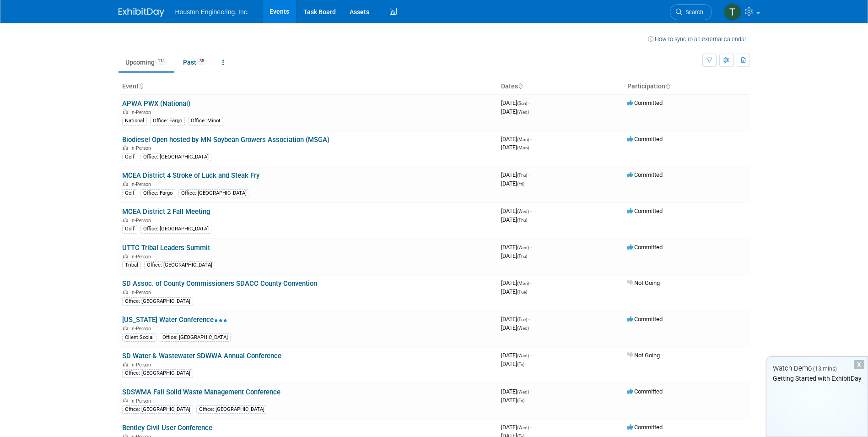  I want to click on div: National, so click(135, 121).